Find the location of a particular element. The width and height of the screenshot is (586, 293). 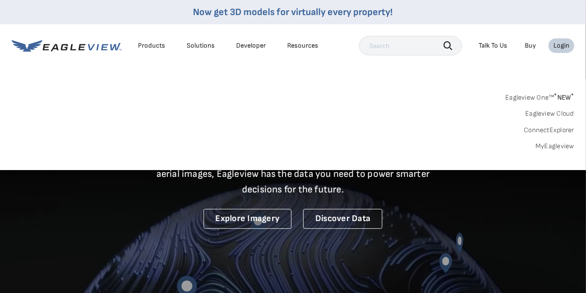

span: NEW is located at coordinates (565, 97).